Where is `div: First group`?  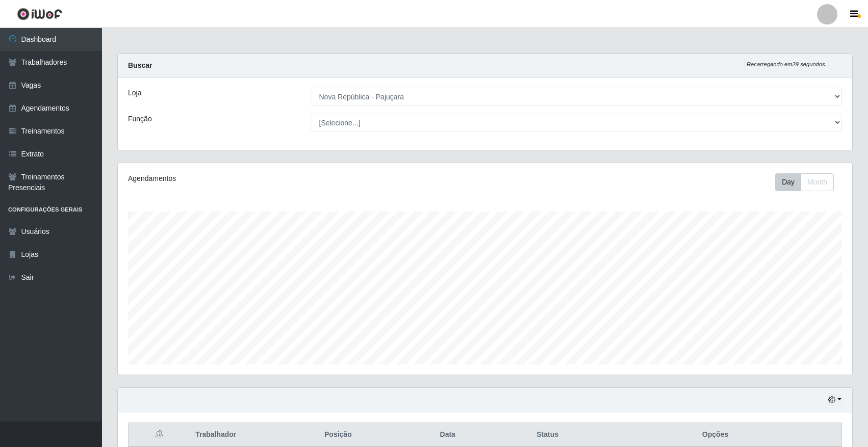 div: First group is located at coordinates (804, 182).